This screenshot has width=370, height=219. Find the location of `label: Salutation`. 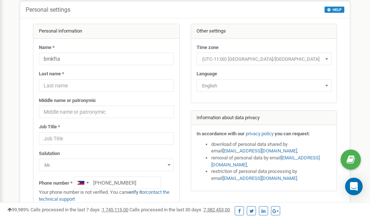

label: Salutation is located at coordinates (49, 154).